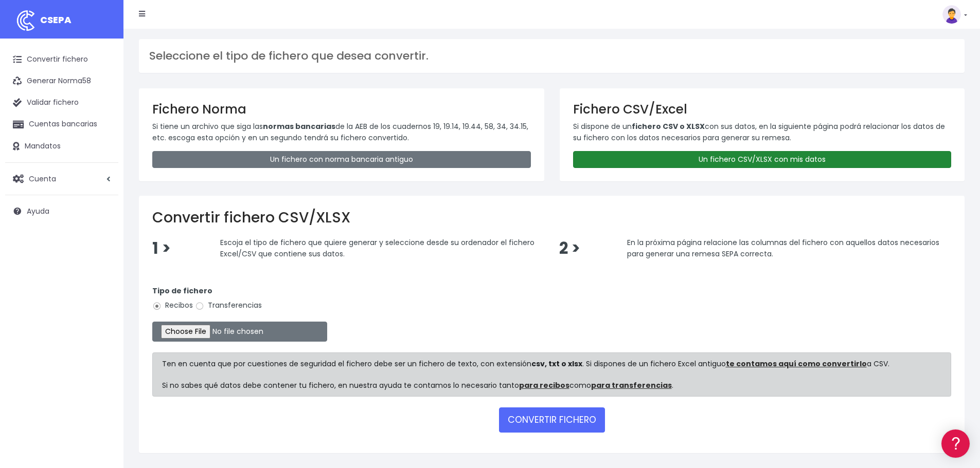  Describe the element at coordinates (103, 154) in the screenshot. I see `a: Problemas habituales` at that location.